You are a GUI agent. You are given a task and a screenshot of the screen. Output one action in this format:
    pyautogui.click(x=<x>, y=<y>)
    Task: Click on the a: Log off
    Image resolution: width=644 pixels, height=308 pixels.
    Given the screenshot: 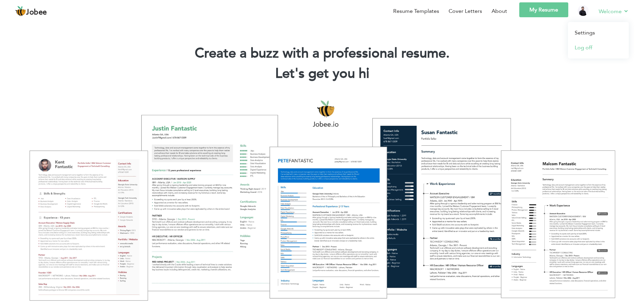 What is the action you would take?
    pyautogui.click(x=599, y=48)
    